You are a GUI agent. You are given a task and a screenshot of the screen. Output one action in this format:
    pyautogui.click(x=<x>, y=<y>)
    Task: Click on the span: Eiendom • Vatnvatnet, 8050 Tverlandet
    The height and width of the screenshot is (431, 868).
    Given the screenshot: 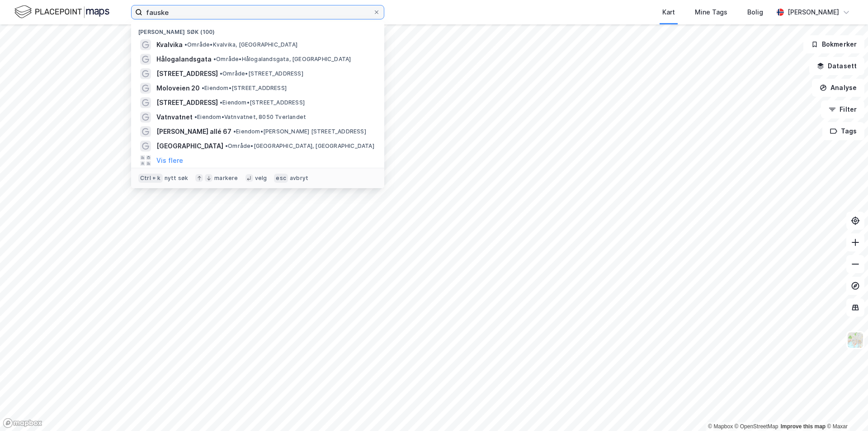 What is the action you would take?
    pyautogui.click(x=250, y=117)
    